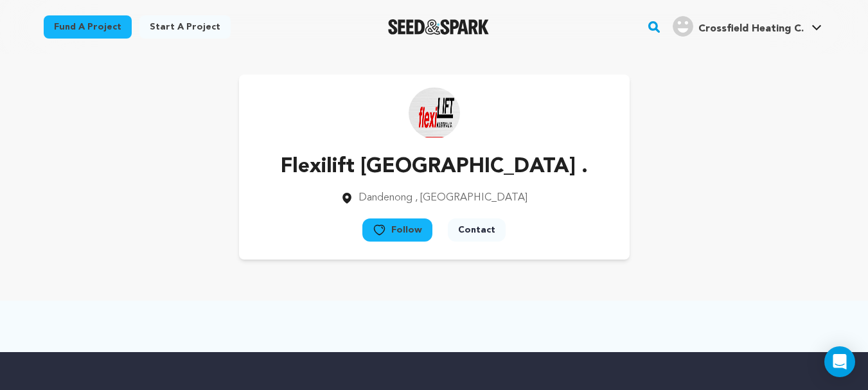 The height and width of the screenshot is (390, 868). I want to click on img: https://seedandspark-static.s3.us-east-2.amazonaws.com/images/User/001/541/473/medium/z.PNG image, so click(434, 113).